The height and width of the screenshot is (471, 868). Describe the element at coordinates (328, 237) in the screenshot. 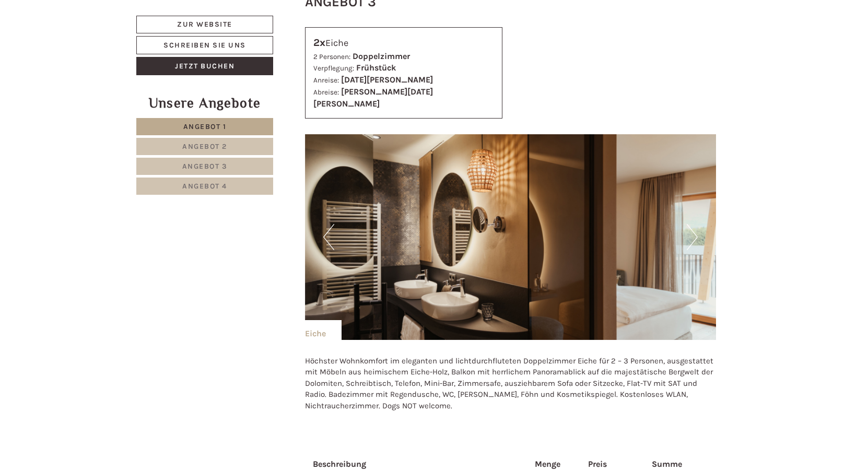

I see `button: Previous` at that location.